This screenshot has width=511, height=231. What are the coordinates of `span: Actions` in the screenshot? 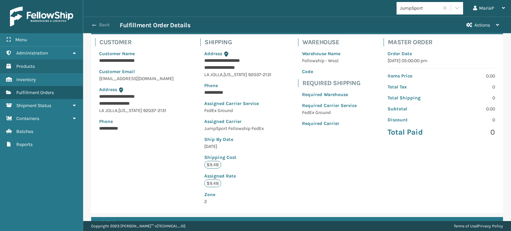 It's located at (483, 25).